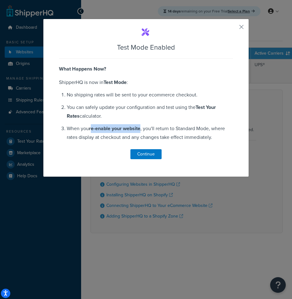 The image size is (292, 299). Describe the element at coordinates (115, 128) in the screenshot. I see `strong: re-enable your website` at that location.